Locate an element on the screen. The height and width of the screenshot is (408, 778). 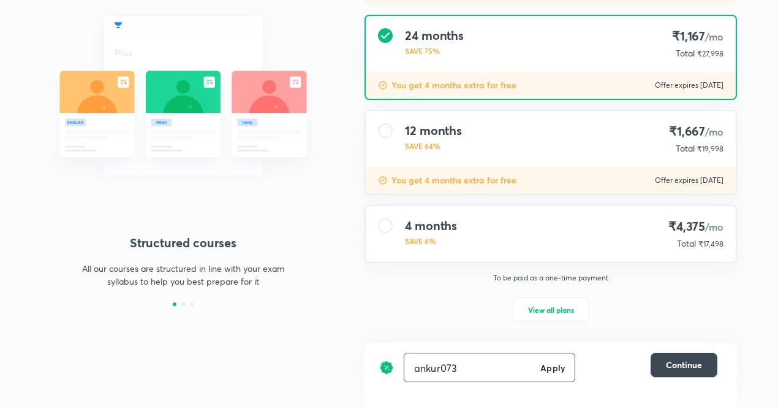
p: SAVE 75% is located at coordinates (435, 51).